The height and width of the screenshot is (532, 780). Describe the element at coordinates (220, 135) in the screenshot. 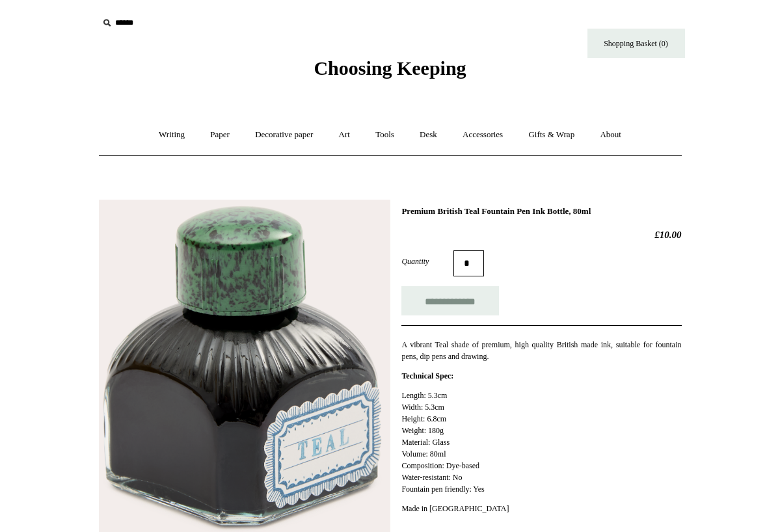

I see `a: Paper` at that location.